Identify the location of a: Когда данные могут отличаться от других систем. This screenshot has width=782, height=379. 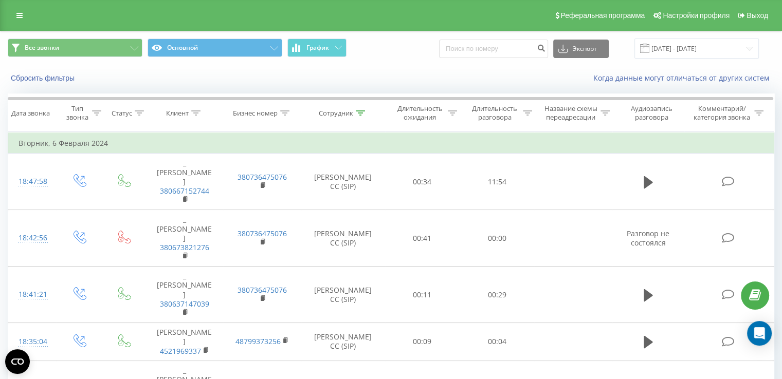
(684, 78).